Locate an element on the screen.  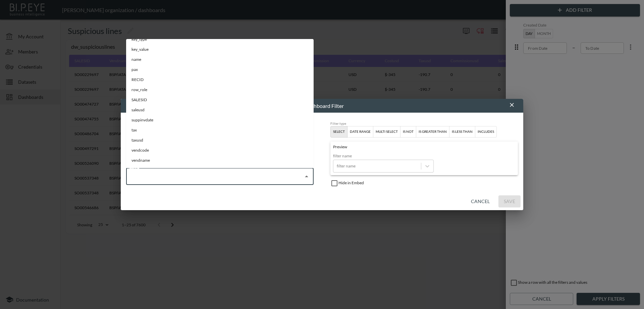
div: multi select is located at coordinates (387, 132).